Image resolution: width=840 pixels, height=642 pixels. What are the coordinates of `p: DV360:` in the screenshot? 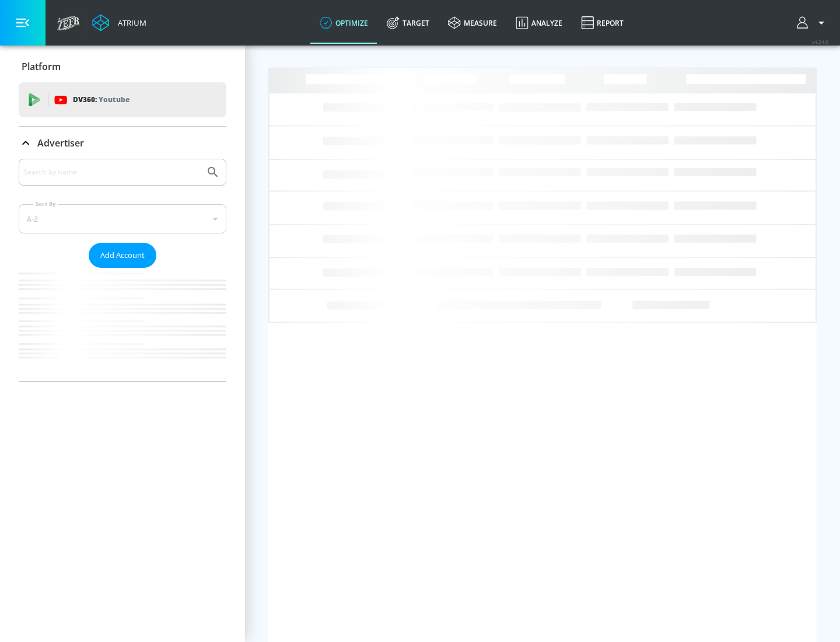 It's located at (101, 100).